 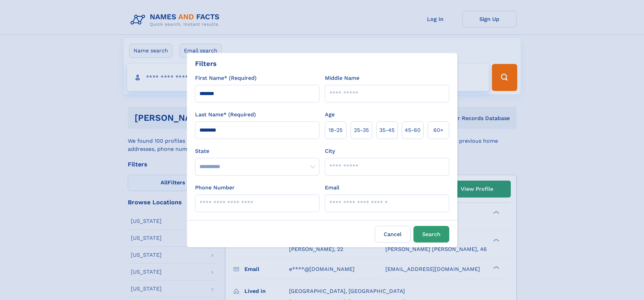 I want to click on label: State, so click(x=257, y=152).